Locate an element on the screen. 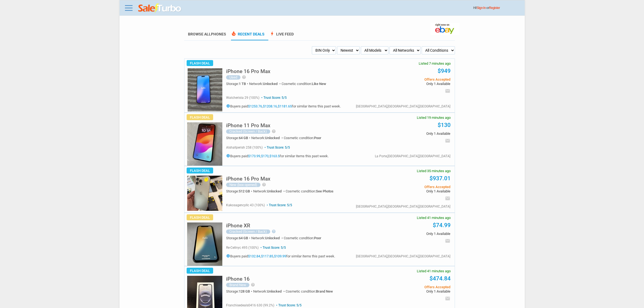 This screenshot has width=644, height=308. span: Phones is located at coordinates (218, 34).